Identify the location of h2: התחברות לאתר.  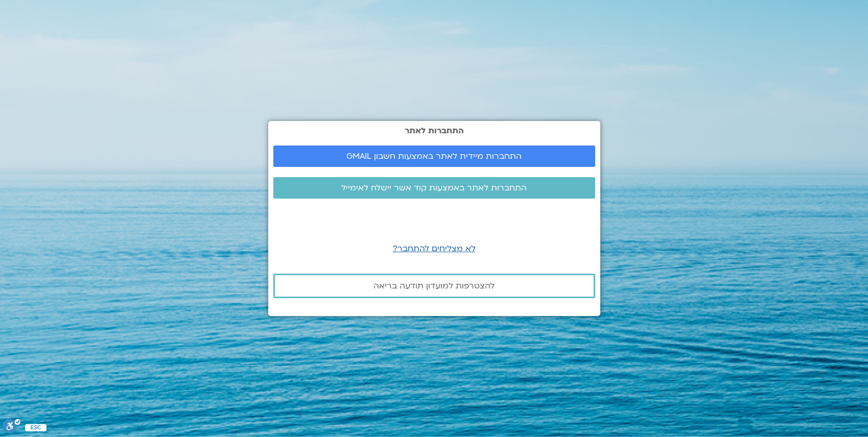
(434, 131).